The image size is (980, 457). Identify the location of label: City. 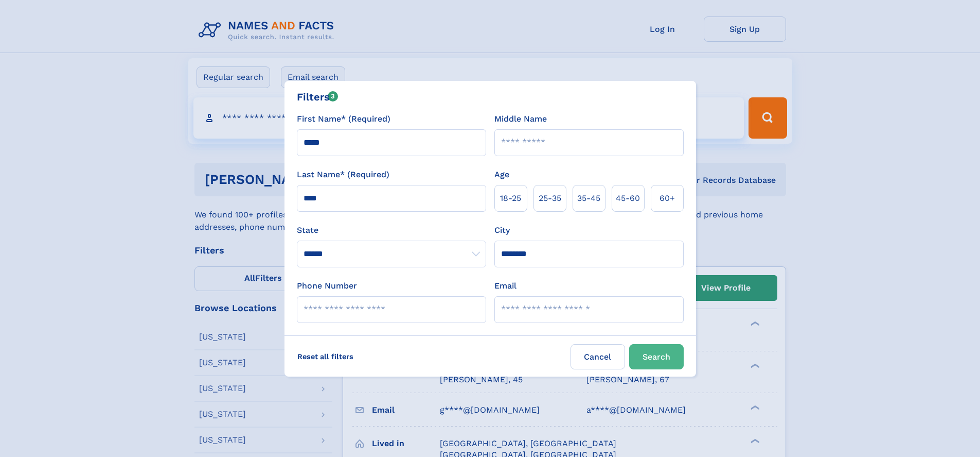
(502, 230).